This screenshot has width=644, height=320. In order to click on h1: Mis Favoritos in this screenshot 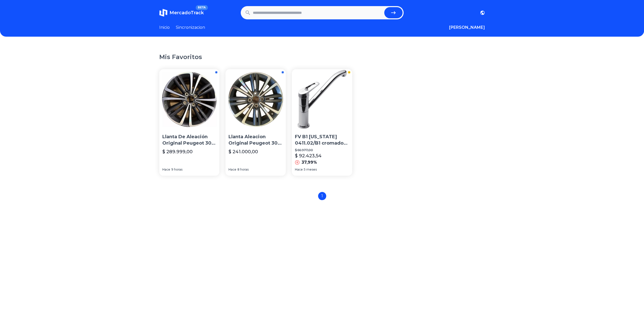, I will do `click(322, 57)`.